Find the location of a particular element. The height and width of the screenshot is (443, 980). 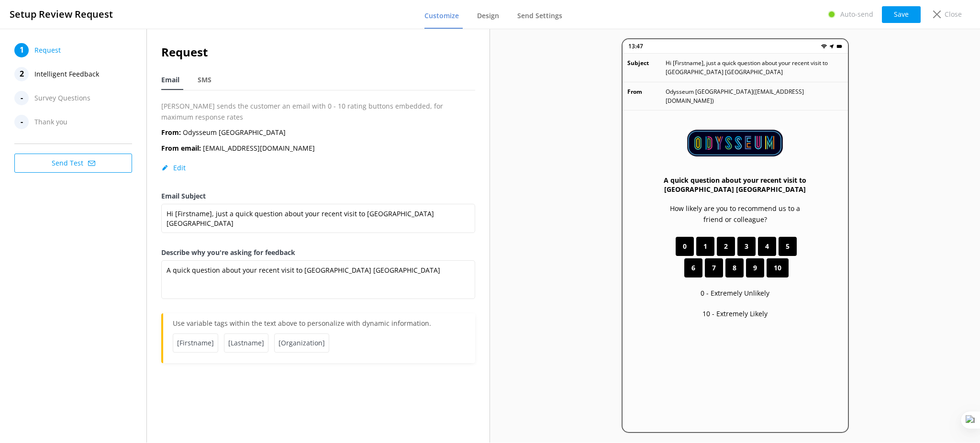

b: From email: is located at coordinates (181, 148).